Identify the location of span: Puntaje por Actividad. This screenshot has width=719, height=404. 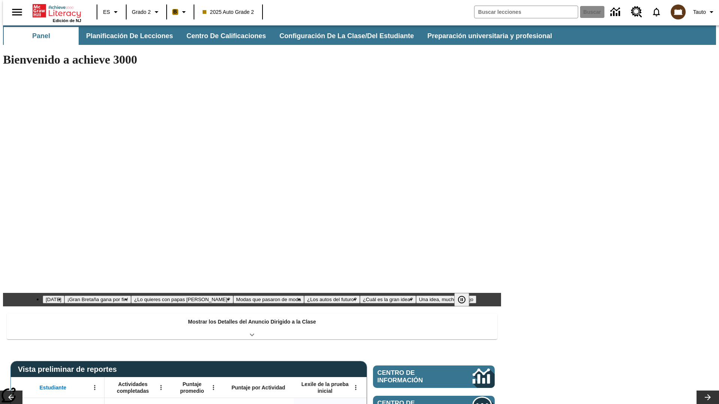
(258, 388).